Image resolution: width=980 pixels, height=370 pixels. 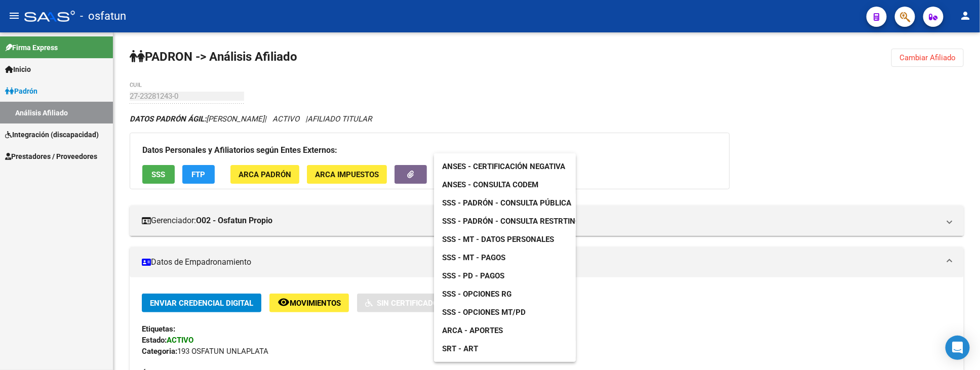 What do you see at coordinates (498, 239) in the screenshot?
I see `span: SSS - MT - Datos Personales` at bounding box center [498, 239].